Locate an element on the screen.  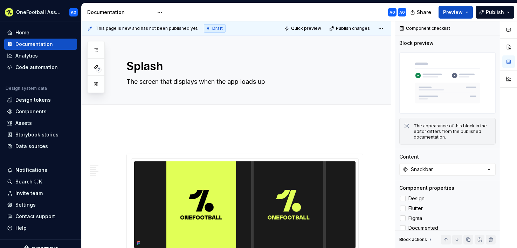
a: Invite team is located at coordinates (41, 193).